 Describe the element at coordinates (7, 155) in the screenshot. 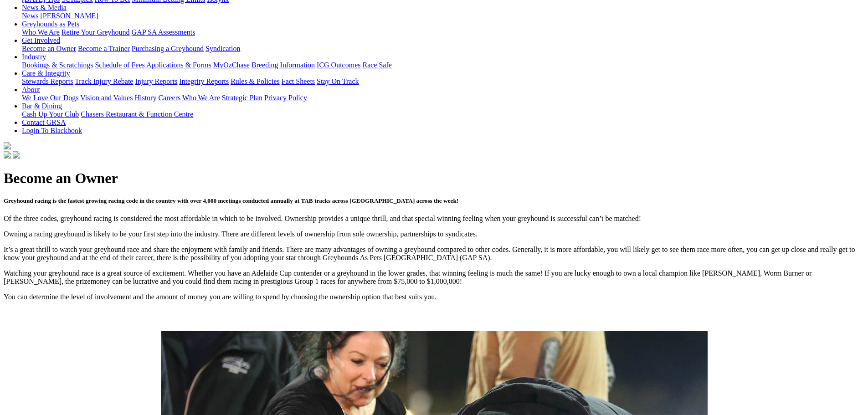

I see `img: facebook.svg` at that location.